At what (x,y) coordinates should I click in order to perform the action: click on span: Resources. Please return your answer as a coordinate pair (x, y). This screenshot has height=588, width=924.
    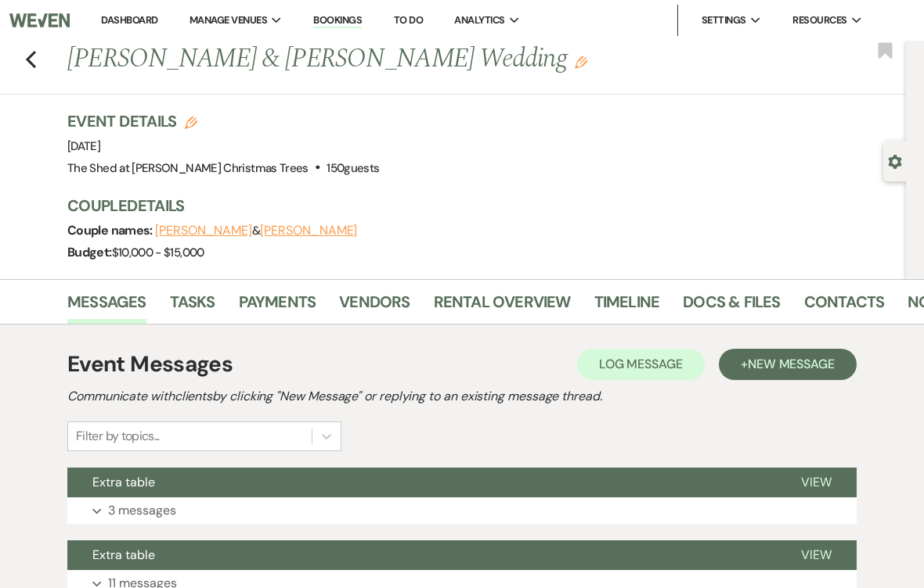
    Looking at the image, I should click on (819, 21).